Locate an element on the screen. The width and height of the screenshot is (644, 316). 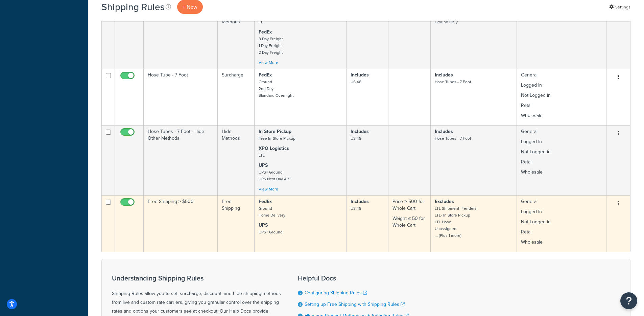
small: LTL Shipment- Fenders LTL- In Store Pickup LTL Hose Unassigned ... (Plus 1 more) is located at coordinates (455, 222).